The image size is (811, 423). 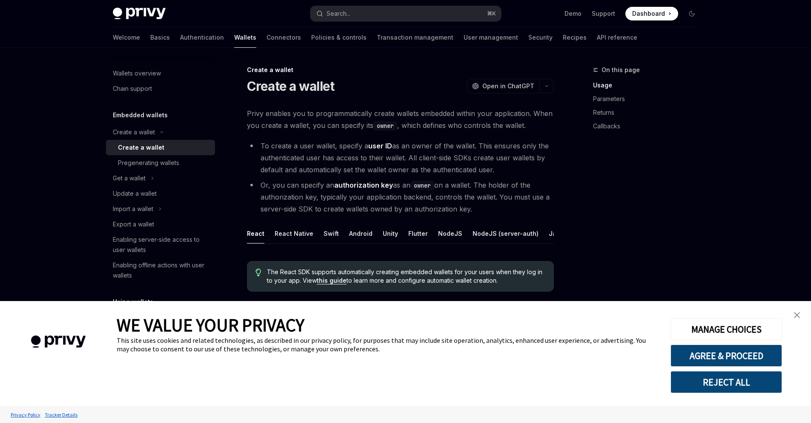 What do you see at coordinates (727, 382) in the screenshot?
I see `button: REJECT ALL` at bounding box center [727, 382].